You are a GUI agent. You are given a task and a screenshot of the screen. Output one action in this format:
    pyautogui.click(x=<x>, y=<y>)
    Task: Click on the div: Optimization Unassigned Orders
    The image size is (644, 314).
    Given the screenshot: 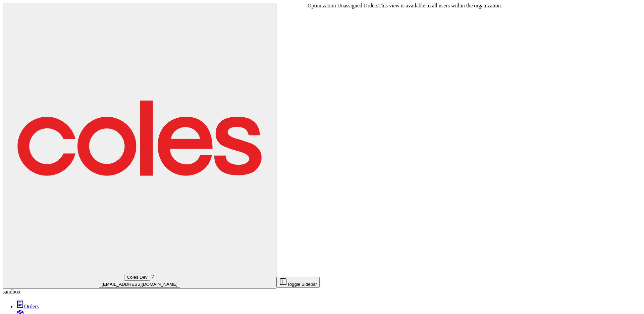 What is the action you would take?
    pyautogui.click(x=405, y=6)
    